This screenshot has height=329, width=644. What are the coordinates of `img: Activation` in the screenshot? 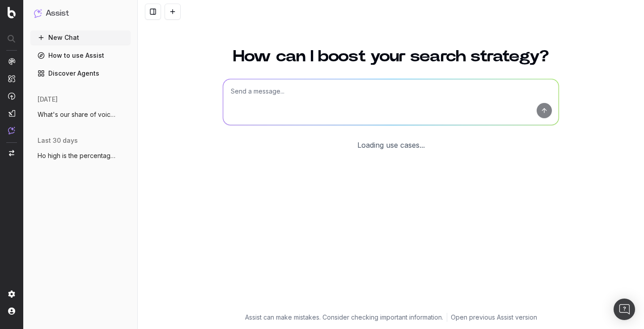 It's located at (11, 96).